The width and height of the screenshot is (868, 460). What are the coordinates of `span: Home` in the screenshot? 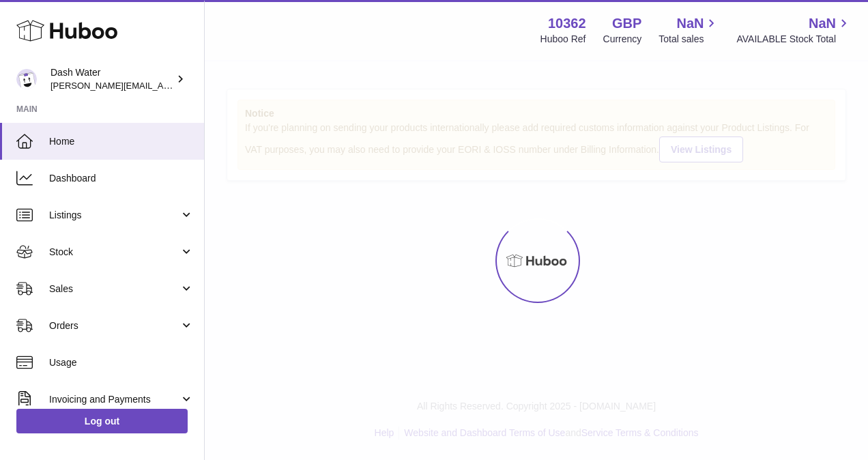 It's located at (121, 141).